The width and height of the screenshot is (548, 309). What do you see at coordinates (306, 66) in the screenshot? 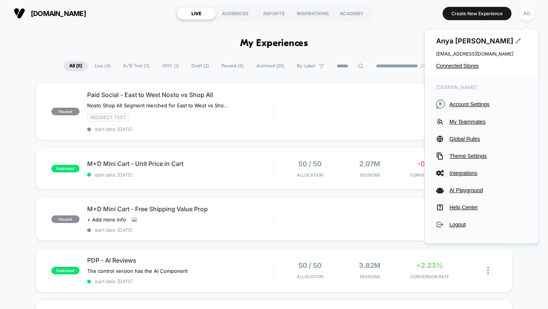
I see `span: By Label` at bounding box center [306, 66].